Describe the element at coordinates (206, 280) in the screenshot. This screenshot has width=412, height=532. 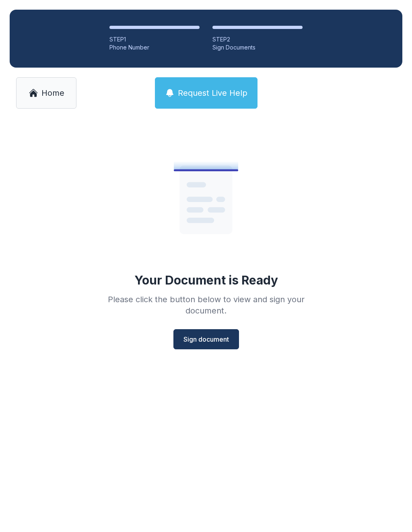
I see `div: Your Document is Ready` at that location.